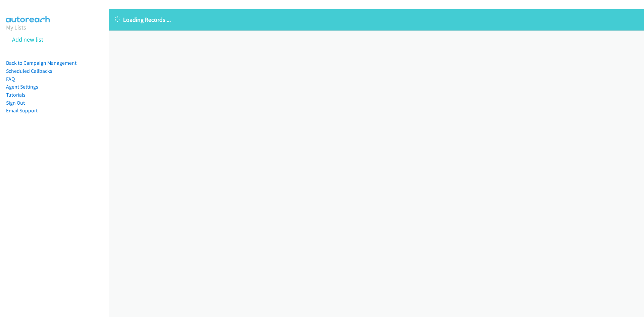 This screenshot has width=644, height=317. What do you see at coordinates (11, 79) in the screenshot?
I see `a: FAQ` at bounding box center [11, 79].